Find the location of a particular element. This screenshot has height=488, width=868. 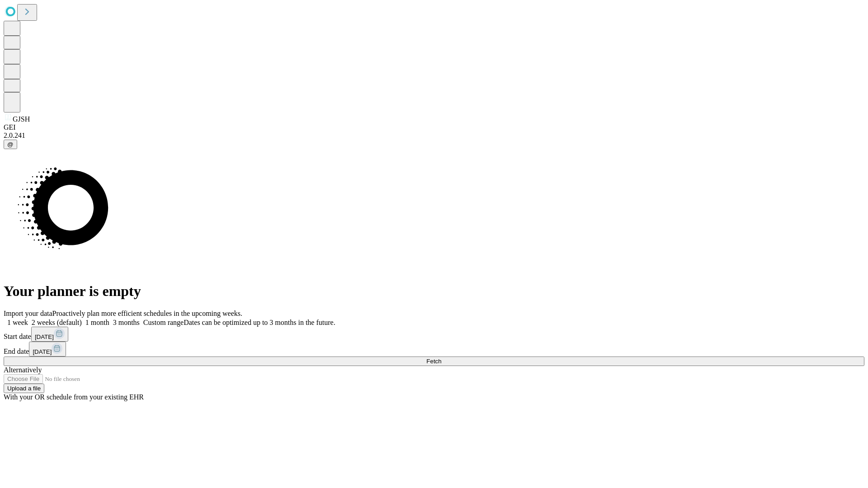

span: Import your data is located at coordinates (28, 313).